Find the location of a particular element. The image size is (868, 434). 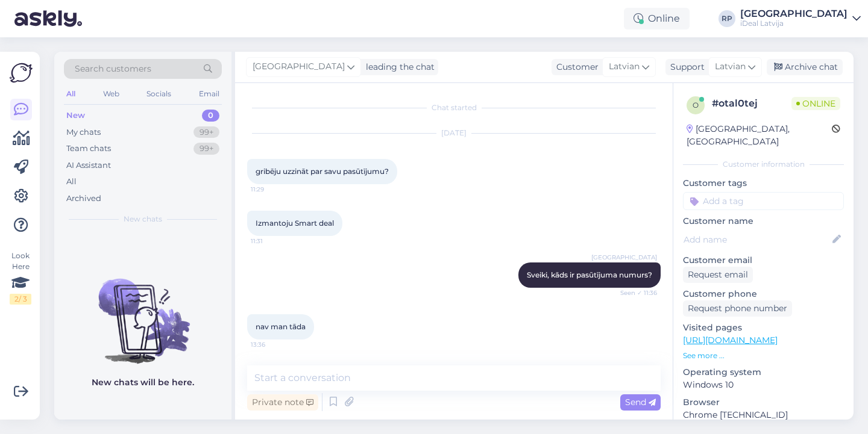

div: Email is located at coordinates (209, 94).